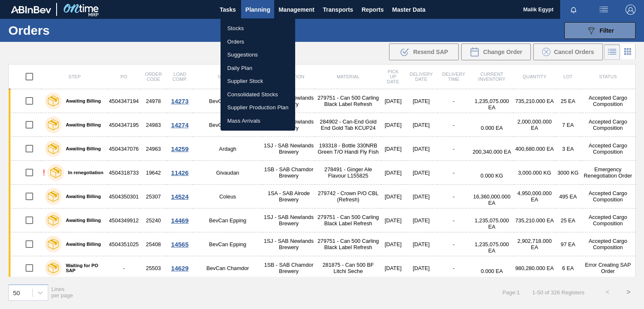  Describe the element at coordinates (258, 108) in the screenshot. I see `a: Supplier Production Plan` at that location.